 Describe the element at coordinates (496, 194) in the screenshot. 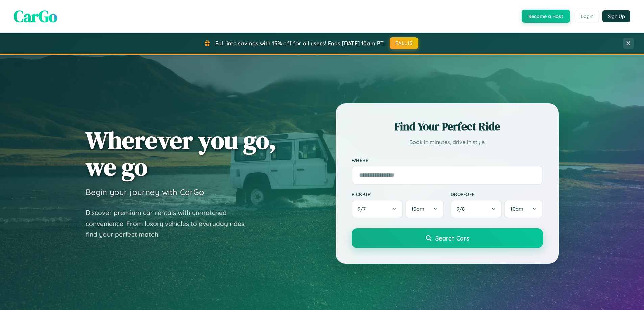

I see `label: Drop-off` at that location.